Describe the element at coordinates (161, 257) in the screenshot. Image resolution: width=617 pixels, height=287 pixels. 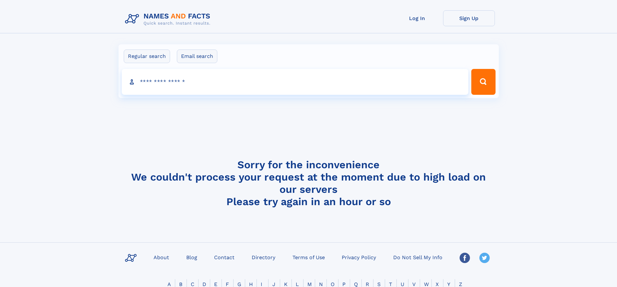
I see `a: About` at that location.